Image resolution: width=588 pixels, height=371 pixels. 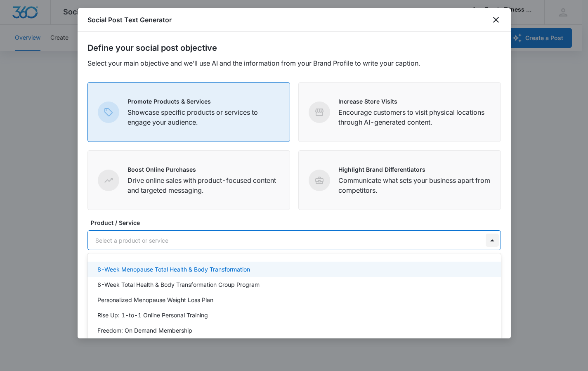 What do you see at coordinates (203, 117) in the screenshot?
I see `p: Showcase specific products or services to engage your audience.` at bounding box center [203, 117].